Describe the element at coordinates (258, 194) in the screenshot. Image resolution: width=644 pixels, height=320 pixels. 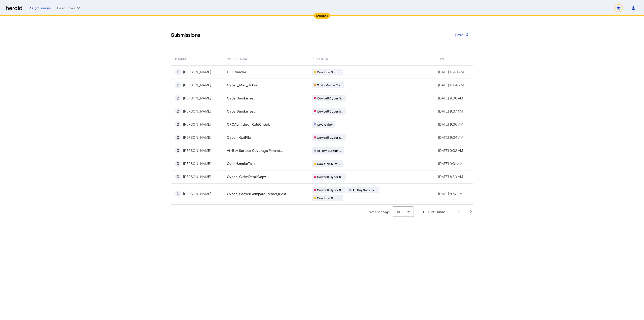
I see `span: Cyber_CarrierCompare_MoreQuest...` at that location.